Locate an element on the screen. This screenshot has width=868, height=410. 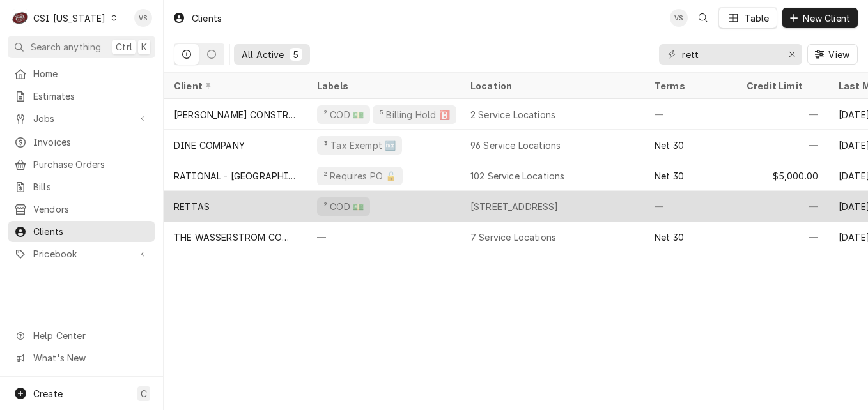
a: Home is located at coordinates (81, 73).